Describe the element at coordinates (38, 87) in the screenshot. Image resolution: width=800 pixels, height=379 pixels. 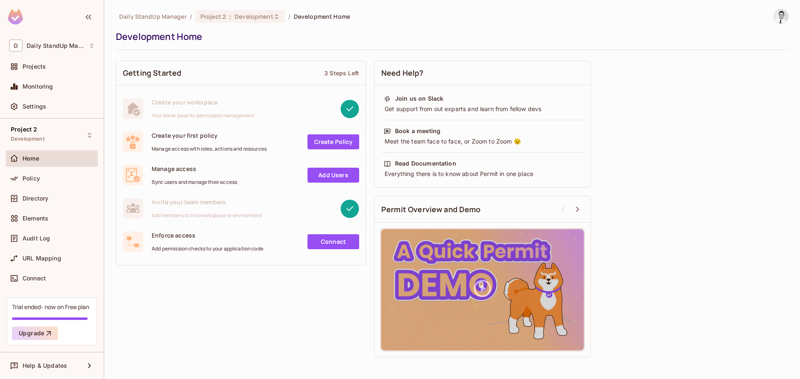
I see `span: Monitoring` at that location.